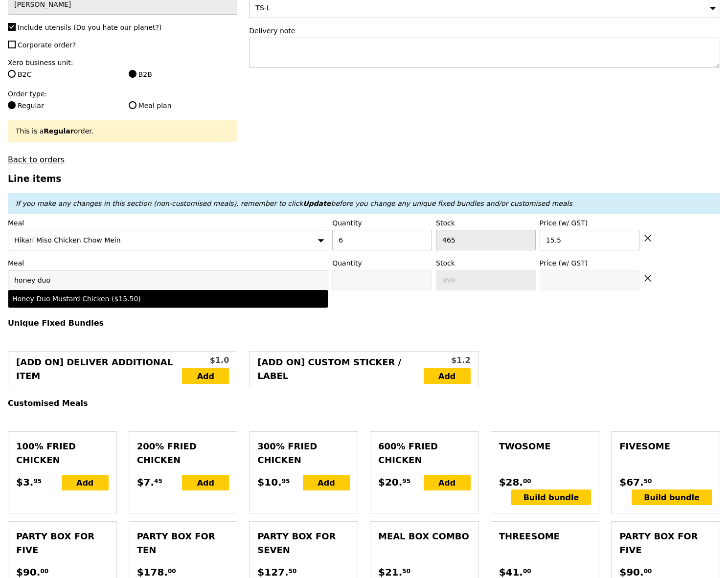 The height and width of the screenshot is (578, 728). I want to click on input: B2C, so click(12, 74).